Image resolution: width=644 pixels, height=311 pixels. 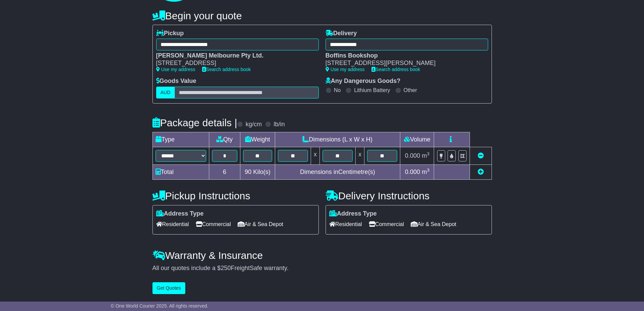 What do you see at coordinates (279, 125) in the screenshot?
I see `label: lb/in` at bounding box center [279, 125].